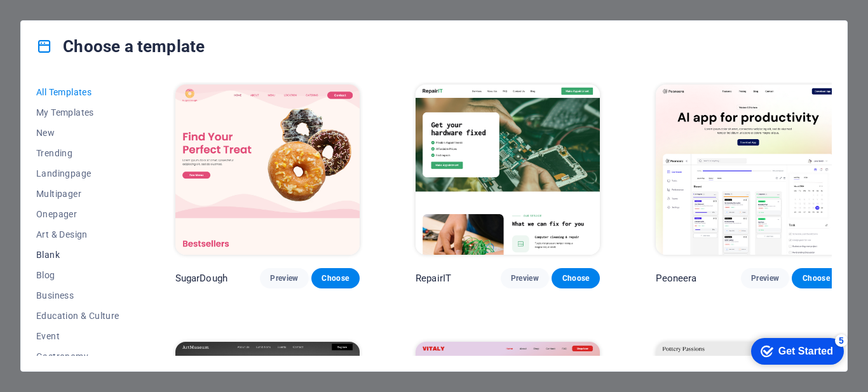 The height and width of the screenshot is (392, 868). I want to click on button: Landingpage, so click(78, 174).